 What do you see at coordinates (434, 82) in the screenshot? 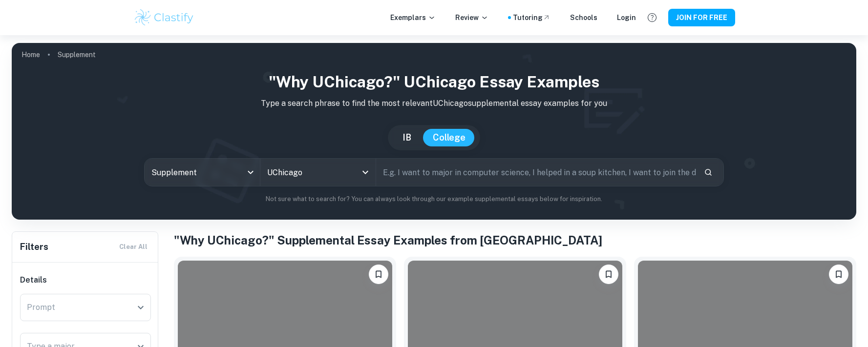
I see `h1: "Why UChicago?" UChicago Essay Examples` at bounding box center [434, 82].